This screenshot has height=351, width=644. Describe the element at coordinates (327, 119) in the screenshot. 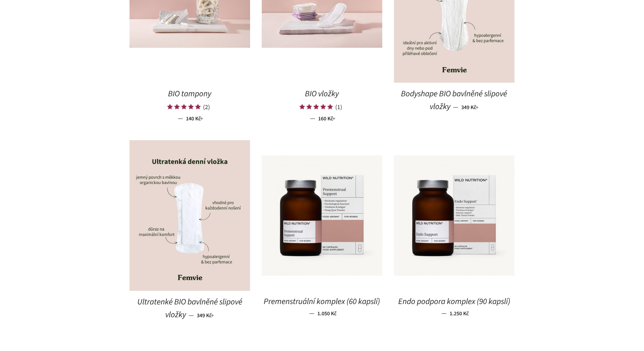

I see `span: 160 Kč` at that location.